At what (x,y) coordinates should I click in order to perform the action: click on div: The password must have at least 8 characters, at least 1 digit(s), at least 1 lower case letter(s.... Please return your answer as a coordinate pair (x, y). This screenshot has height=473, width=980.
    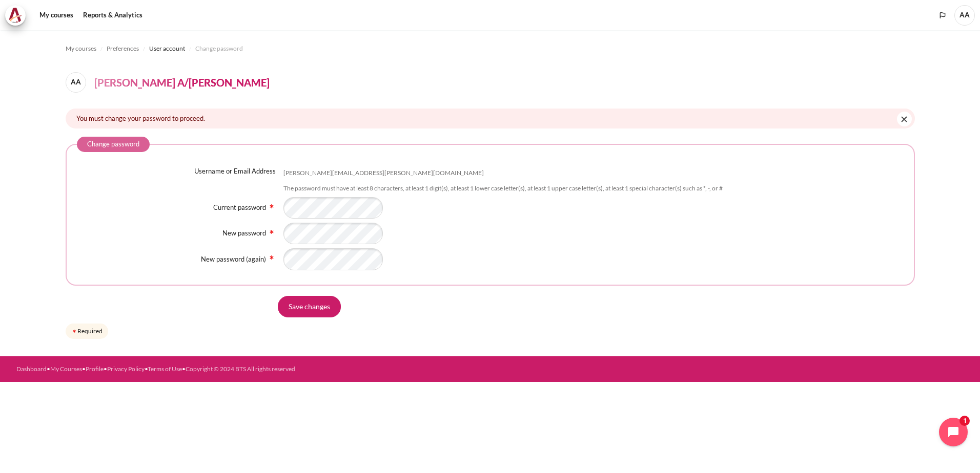
    Looking at the image, I should click on (503, 188).